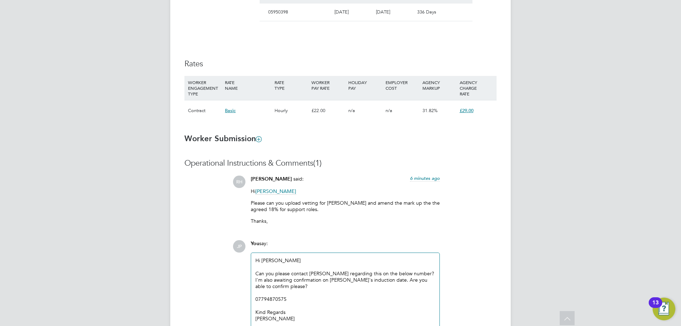  I want to click on div: AGENCY CHARGE RATE, so click(477, 88).